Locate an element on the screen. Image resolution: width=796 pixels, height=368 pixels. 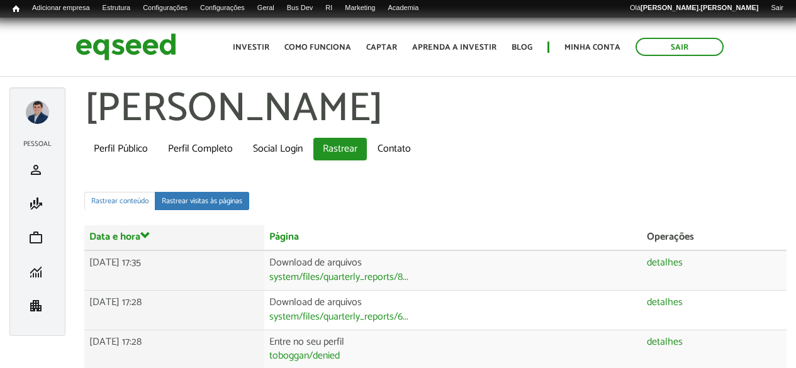
li: Minhas rodadas de investimento is located at coordinates (37, 272).